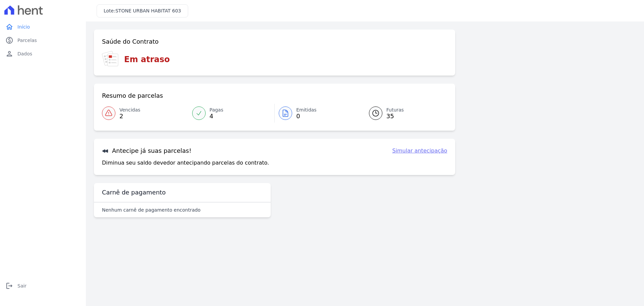 This screenshot has height=306, width=644. What do you see at coordinates (306, 110) in the screenshot?
I see `span: Emitidas` at bounding box center [306, 110].